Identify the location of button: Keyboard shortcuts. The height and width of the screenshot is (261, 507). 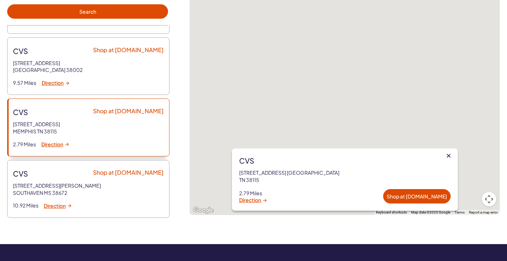
(392, 212).